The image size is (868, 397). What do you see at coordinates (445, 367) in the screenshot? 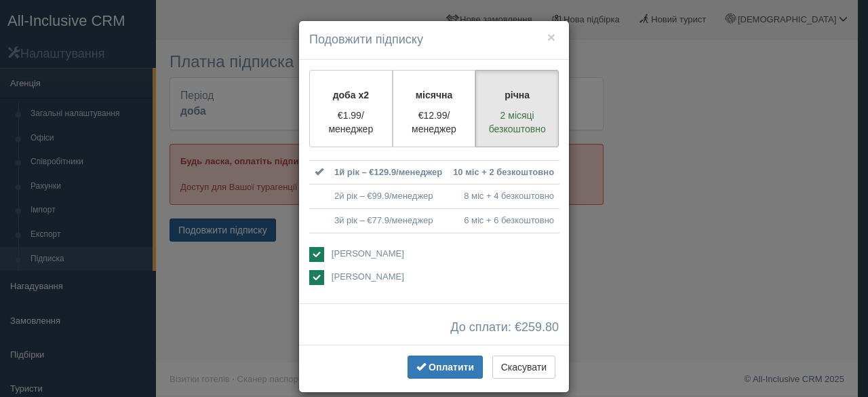
I see `button: Оплатити` at bounding box center [445, 367].